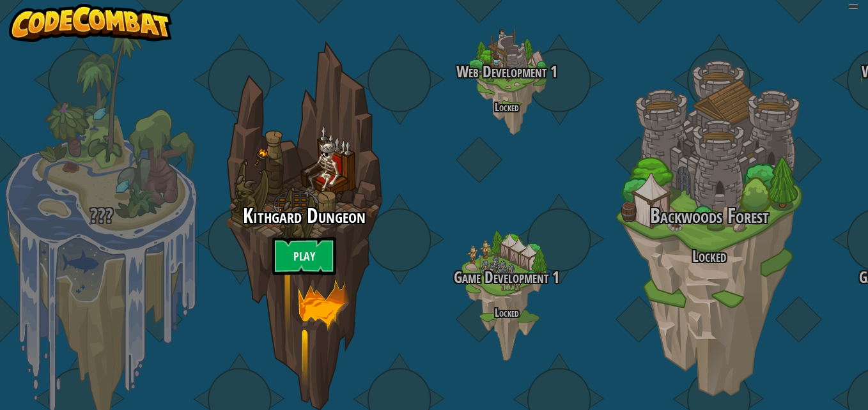 Image resolution: width=868 pixels, height=410 pixels. Describe the element at coordinates (507, 72) in the screenshot. I see `span: Web Development 1` at that location.